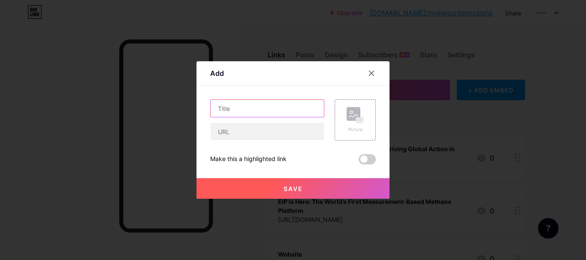 Image resolution: width=586 pixels, height=260 pixels. What do you see at coordinates (248, 160) in the screenshot?
I see `div: Make this a highlighted link` at bounding box center [248, 160].